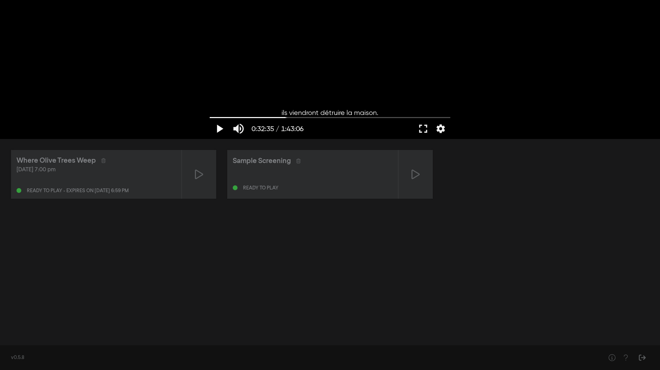 This screenshot has height=370, width=660. I want to click on button: Plus de paramètres, so click(440, 129).